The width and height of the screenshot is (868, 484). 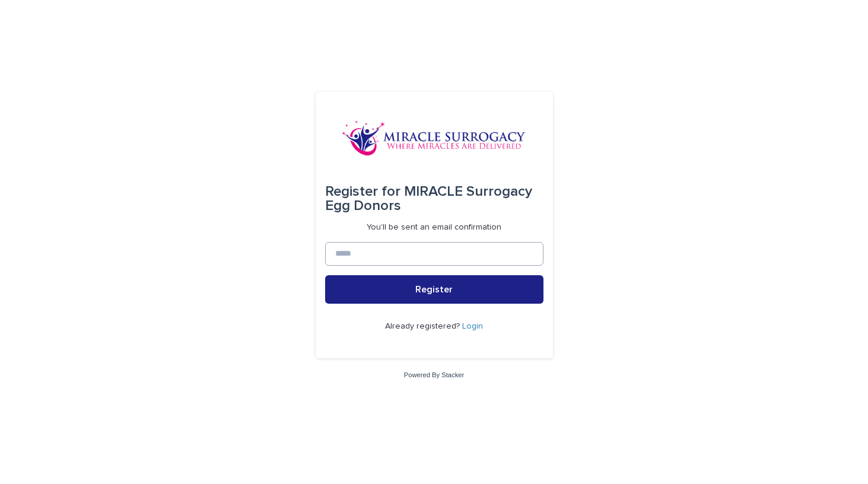 What do you see at coordinates (434, 199) in the screenshot?
I see `div: MIRACLE Surrogacy Egg Donors` at bounding box center [434, 199].